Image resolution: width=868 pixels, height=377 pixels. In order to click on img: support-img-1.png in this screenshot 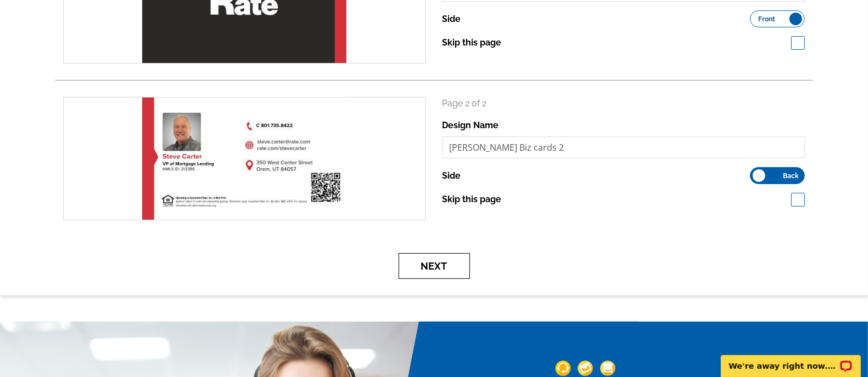, I will do `click(563, 369)`.